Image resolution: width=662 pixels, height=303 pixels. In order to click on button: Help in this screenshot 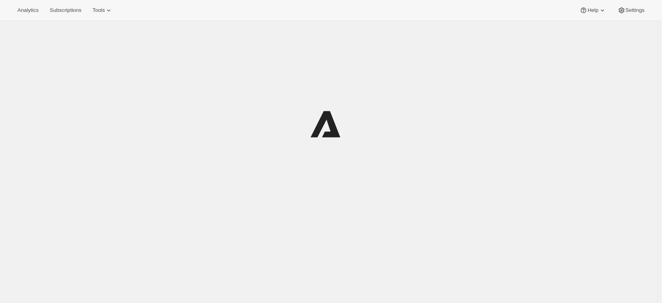, I will do `click(592, 10)`.